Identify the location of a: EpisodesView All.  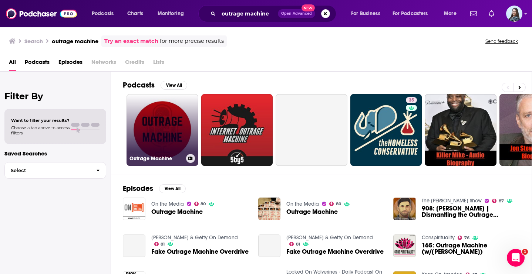
(154, 189).